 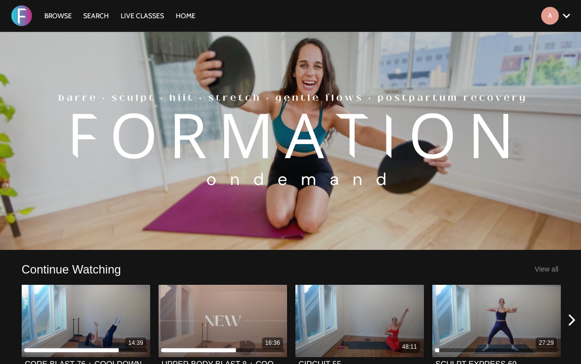 What do you see at coordinates (546, 269) in the screenshot?
I see `a: View all` at bounding box center [546, 269].